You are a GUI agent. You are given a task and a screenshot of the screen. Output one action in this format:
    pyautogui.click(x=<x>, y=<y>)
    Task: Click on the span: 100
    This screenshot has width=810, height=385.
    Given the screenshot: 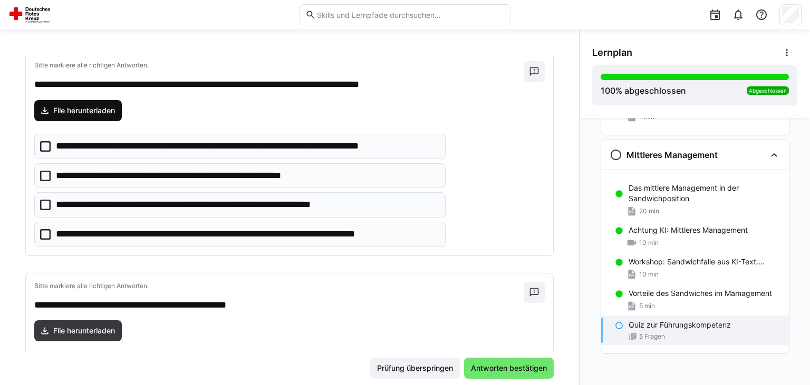 What is the action you would take?
    pyautogui.click(x=608, y=91)
    